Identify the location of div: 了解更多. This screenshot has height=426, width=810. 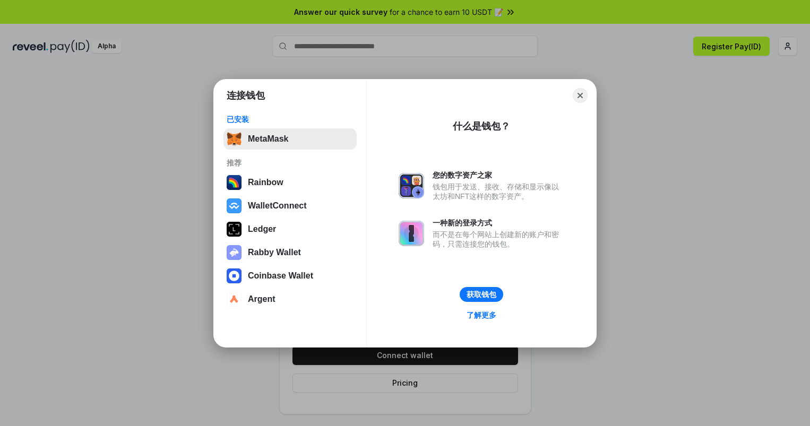
(481, 315).